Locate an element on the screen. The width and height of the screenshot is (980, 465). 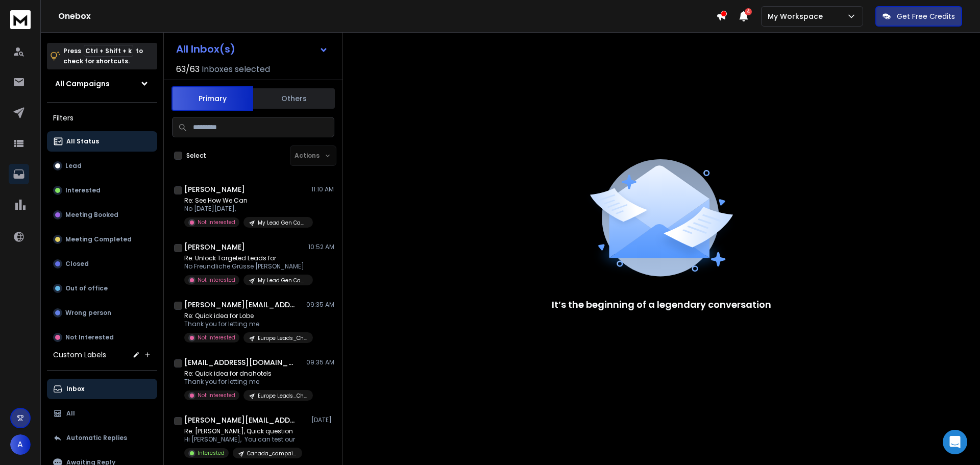
h1: All Campaigns is located at coordinates (82, 84).